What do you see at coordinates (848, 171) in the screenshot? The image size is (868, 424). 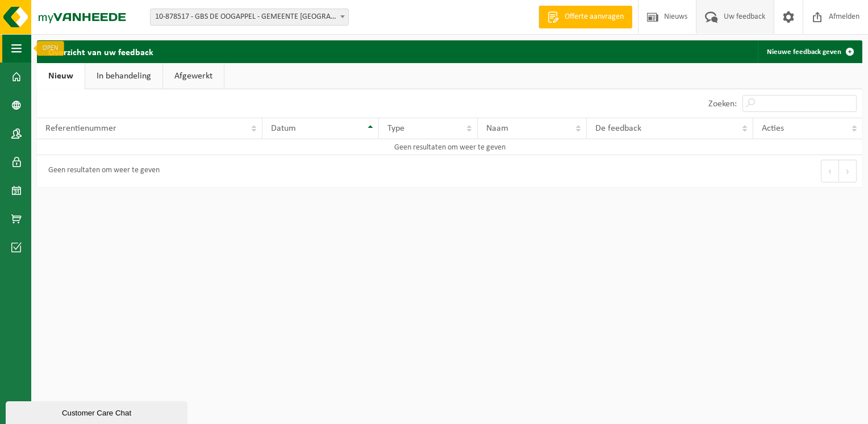 I see `button: Next` at bounding box center [848, 171].